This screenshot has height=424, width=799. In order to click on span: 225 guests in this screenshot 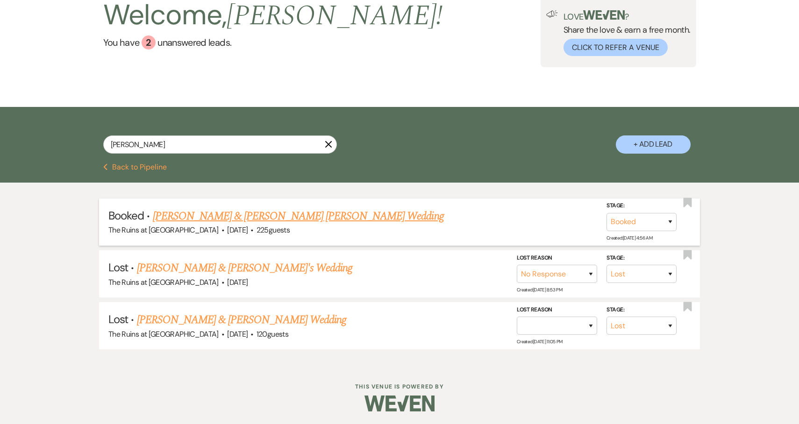, I will do `click(273, 230)`.